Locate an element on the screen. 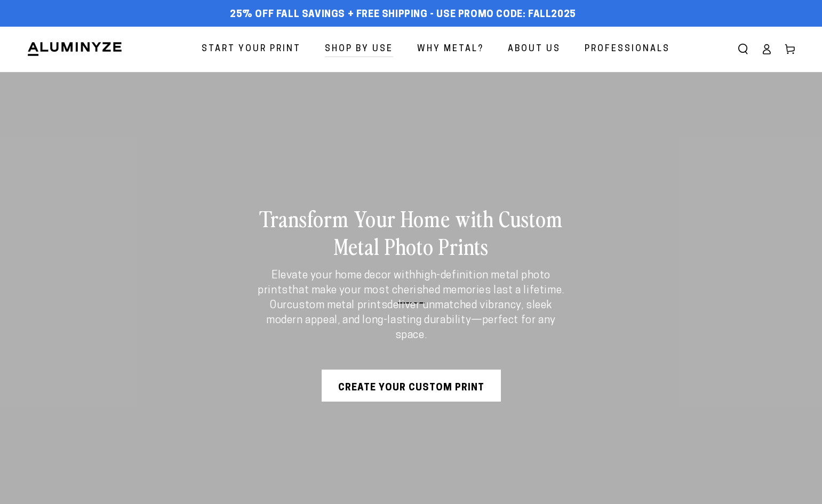 The height and width of the screenshot is (504, 822). summary: Search our site is located at coordinates (743, 49).